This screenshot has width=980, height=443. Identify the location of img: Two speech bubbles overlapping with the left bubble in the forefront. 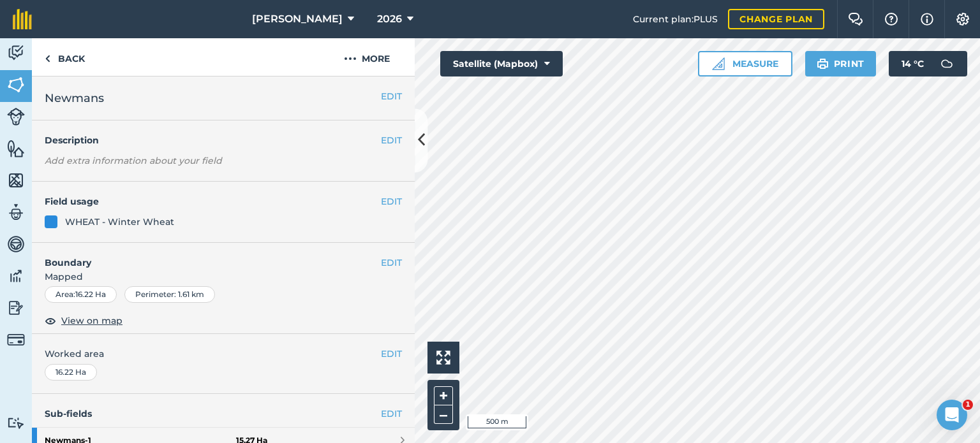
(856, 19).